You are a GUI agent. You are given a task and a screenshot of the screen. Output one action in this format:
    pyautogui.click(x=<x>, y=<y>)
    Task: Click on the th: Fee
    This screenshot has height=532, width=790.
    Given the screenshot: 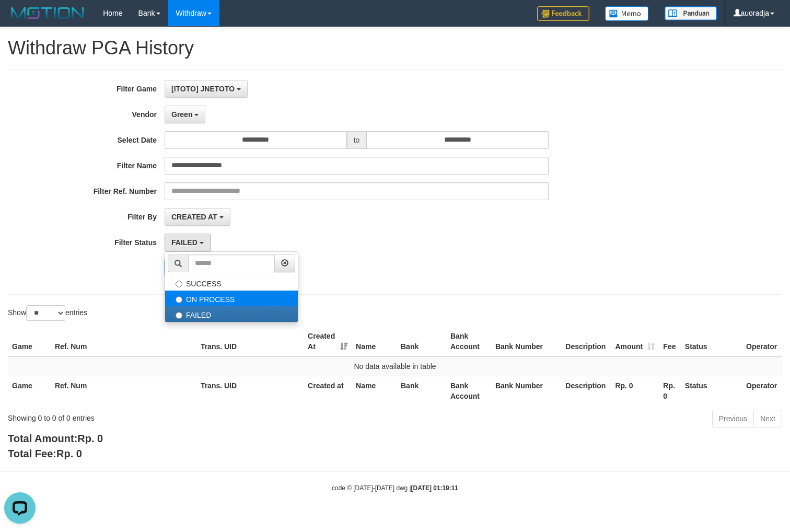 What is the action you would take?
    pyautogui.click(x=669, y=341)
    